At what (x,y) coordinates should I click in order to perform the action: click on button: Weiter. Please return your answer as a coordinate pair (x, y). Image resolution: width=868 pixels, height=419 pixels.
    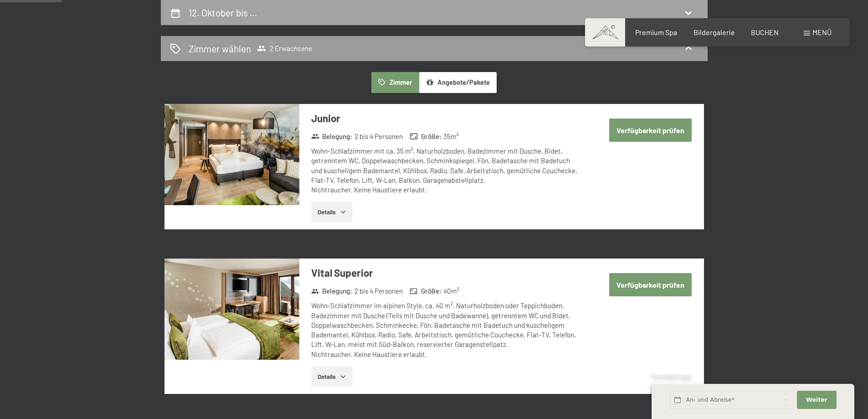
    Looking at the image, I should click on (817, 399).